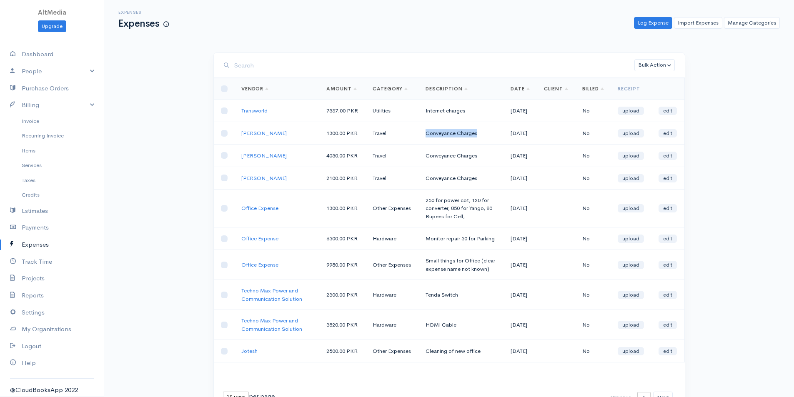 Image resolution: width=794 pixels, height=397 pixels. I want to click on td: Monitor repair 50 for Parking, so click(461, 239).